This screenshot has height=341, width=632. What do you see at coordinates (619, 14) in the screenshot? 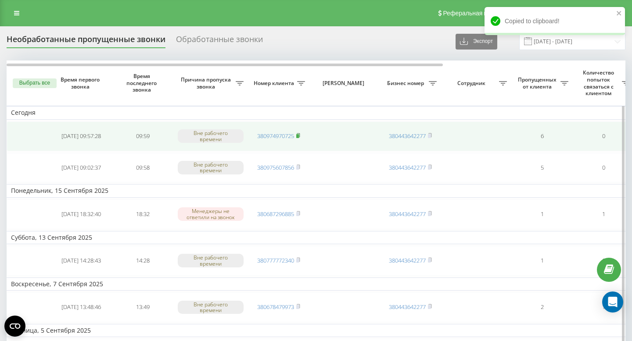
I see `button: close` at bounding box center [619, 14].